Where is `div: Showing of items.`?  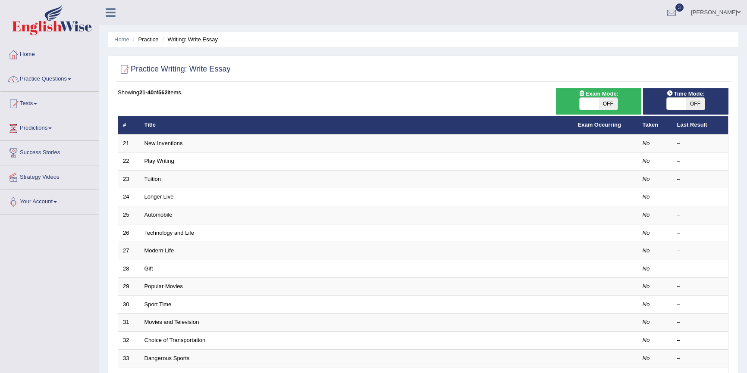
div: Showing of items. is located at coordinates (423, 92).